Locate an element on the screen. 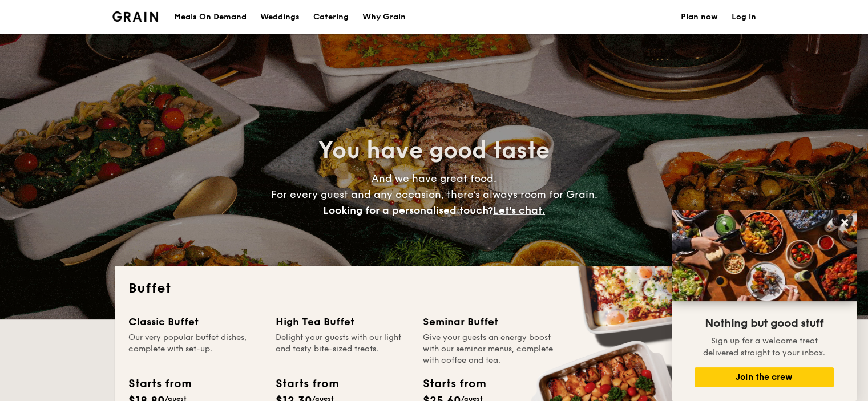 The image size is (868, 401). a: Logotype is located at coordinates (135, 16).